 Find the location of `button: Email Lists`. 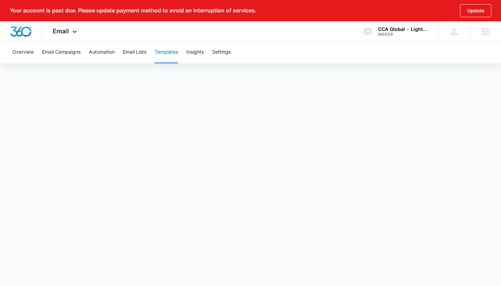

button: Email Lists is located at coordinates (135, 52).